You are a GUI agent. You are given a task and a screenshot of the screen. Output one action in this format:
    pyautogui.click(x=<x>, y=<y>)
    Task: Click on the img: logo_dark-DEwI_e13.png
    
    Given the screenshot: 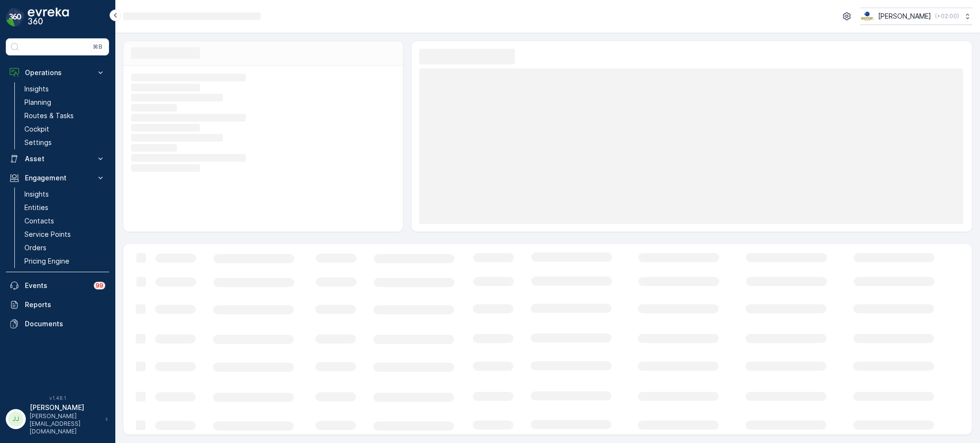 What is the action you would take?
    pyautogui.click(x=49, y=17)
    